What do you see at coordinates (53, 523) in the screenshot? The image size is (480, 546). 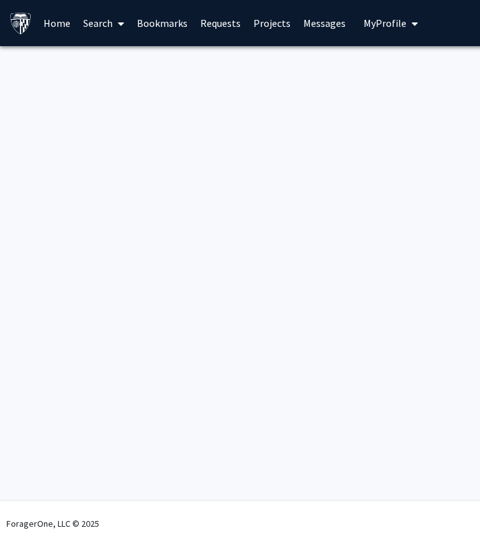 I see `div: ForagerOne, LLC © 2025` at bounding box center [53, 523].